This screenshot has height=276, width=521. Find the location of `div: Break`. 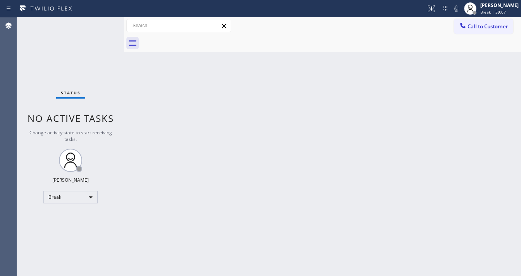

div: Break is located at coordinates (71, 197).